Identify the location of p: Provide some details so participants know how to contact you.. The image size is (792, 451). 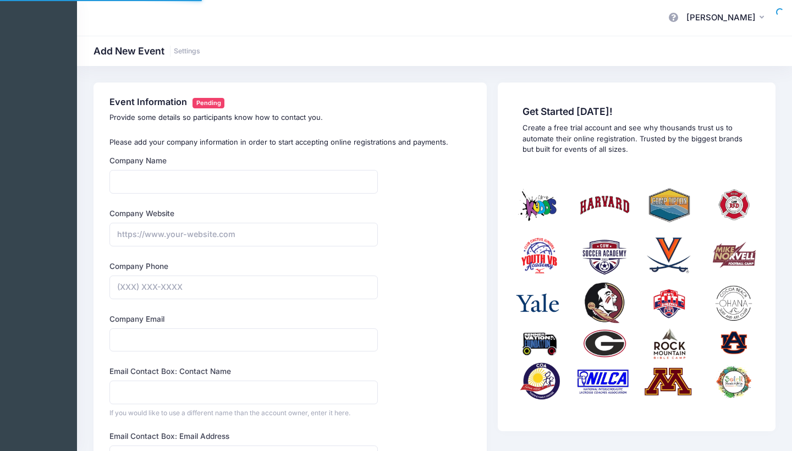
(290, 118).